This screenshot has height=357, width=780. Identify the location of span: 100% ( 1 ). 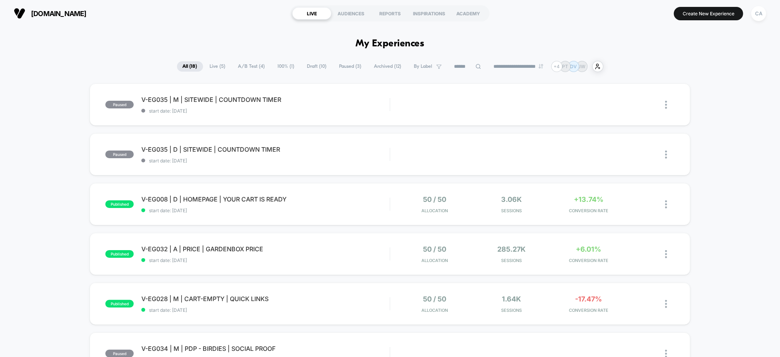
(286, 66).